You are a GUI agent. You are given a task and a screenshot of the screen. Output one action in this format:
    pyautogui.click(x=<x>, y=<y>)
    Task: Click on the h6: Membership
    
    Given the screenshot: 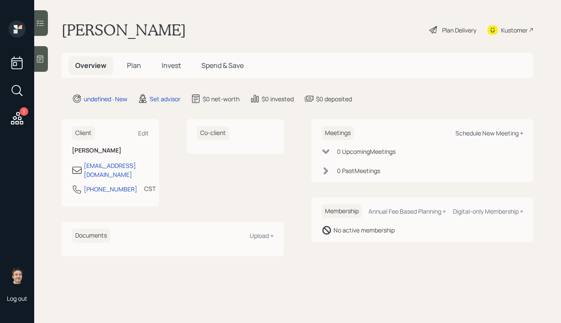 What is the action you would take?
    pyautogui.click(x=342, y=211)
    